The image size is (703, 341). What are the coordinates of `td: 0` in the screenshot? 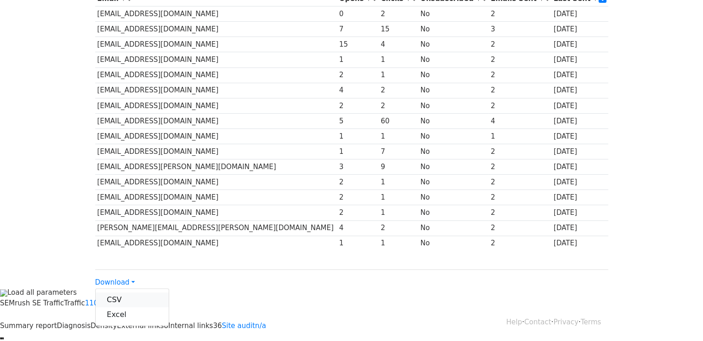 It's located at (358, 14).